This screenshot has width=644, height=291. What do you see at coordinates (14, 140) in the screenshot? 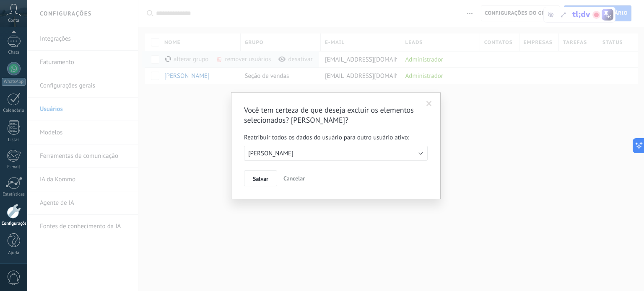
I see `div: Listas` at bounding box center [14, 140].